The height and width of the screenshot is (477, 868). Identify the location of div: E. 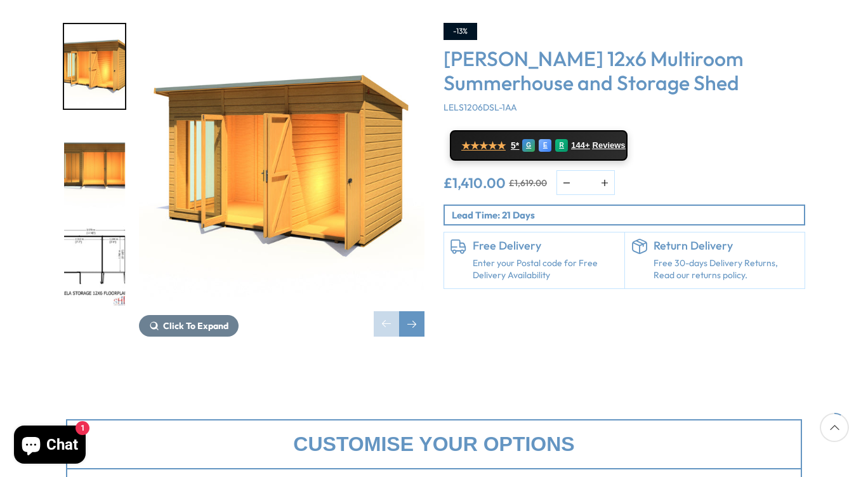
(545, 146).